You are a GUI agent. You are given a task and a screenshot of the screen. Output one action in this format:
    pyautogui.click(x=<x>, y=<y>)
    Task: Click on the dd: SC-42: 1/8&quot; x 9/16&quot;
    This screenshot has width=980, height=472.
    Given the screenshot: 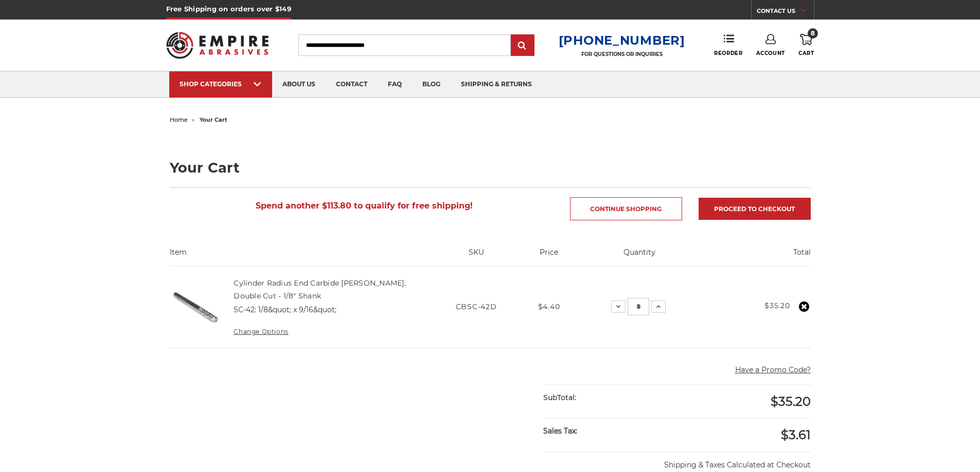 What is the action you would take?
    pyautogui.click(x=285, y=310)
    